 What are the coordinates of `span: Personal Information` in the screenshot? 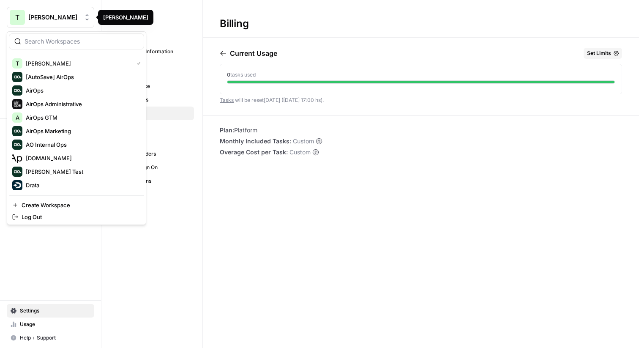 It's located at (156, 52).